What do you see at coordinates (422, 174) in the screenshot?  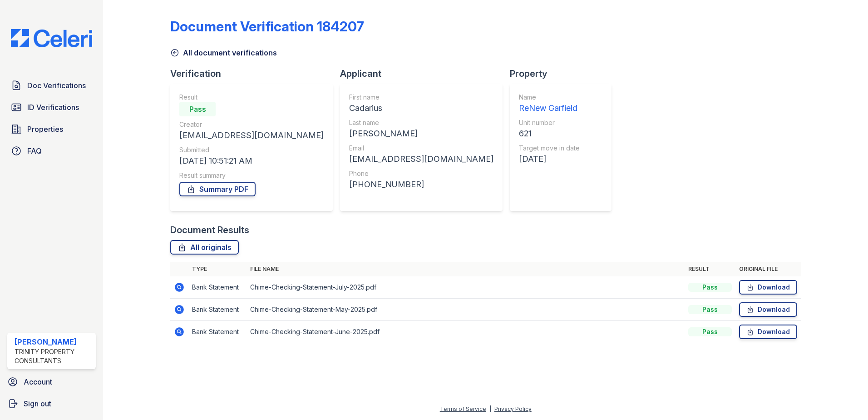 I see `div: Phone` at bounding box center [422, 174].